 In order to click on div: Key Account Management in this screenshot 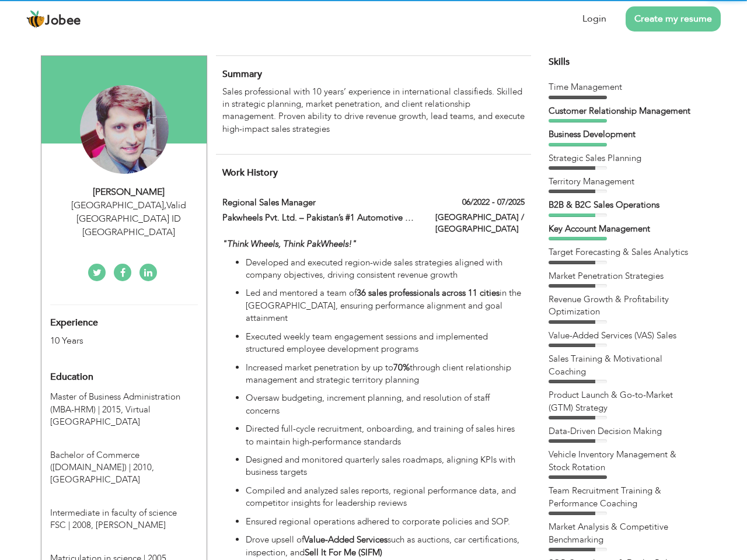, I will do `click(621, 229)`.